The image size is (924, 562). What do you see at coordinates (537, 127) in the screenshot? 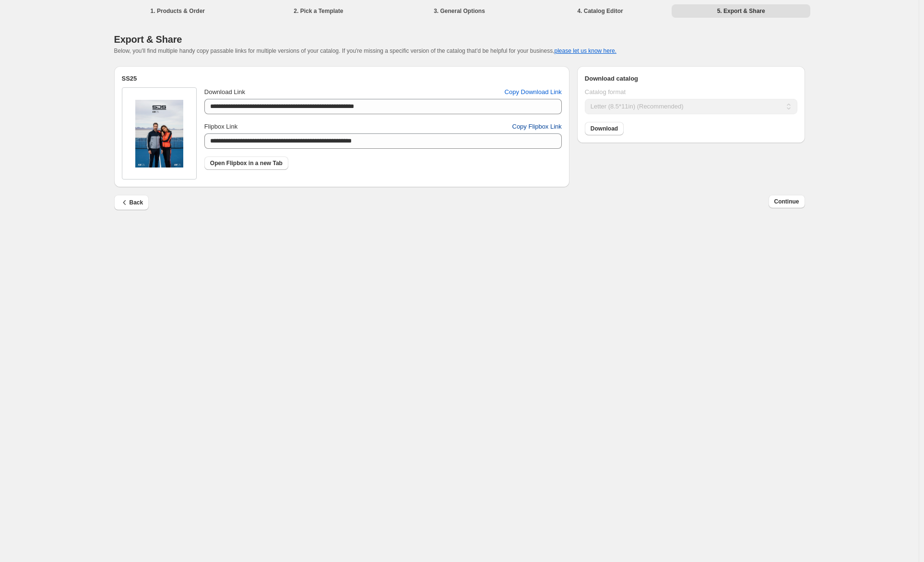
I see `span: Copy Flipbox Link` at bounding box center [537, 127].